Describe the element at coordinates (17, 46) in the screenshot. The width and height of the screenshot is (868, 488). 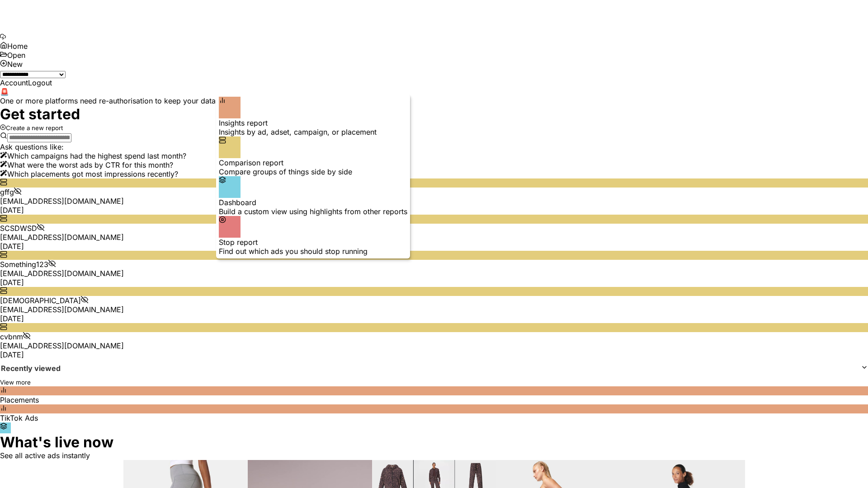
I see `span: Home` at that location.